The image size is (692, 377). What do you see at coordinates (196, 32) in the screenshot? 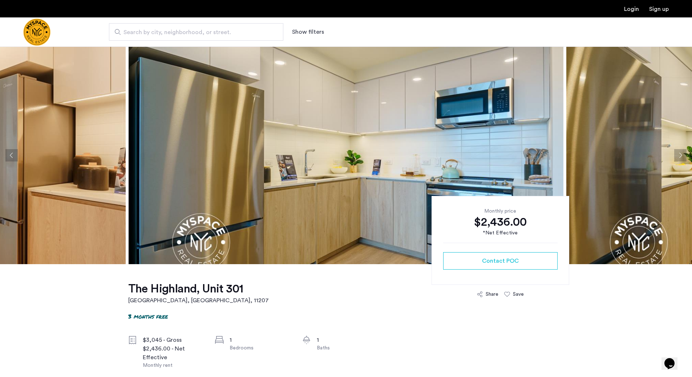
I see `input: Apartment Search` at bounding box center [196, 32].